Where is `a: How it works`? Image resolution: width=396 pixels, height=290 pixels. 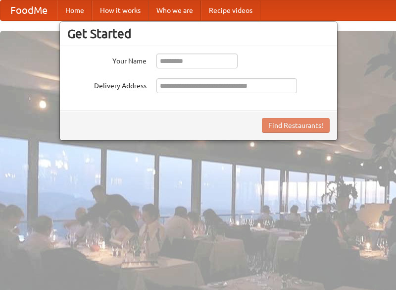 a: How it works is located at coordinates (120, 10).